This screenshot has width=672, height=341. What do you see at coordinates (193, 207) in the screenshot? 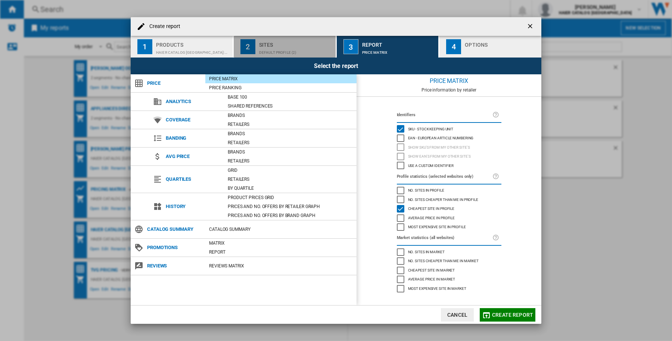
I see `span: History` at bounding box center [193, 207].